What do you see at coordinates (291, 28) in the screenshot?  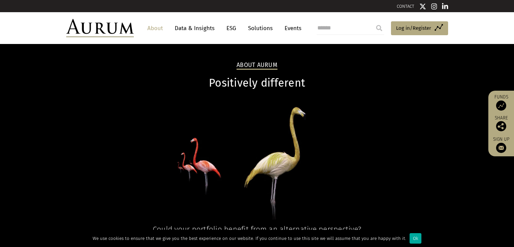 I see `a: Events` at bounding box center [291, 28].